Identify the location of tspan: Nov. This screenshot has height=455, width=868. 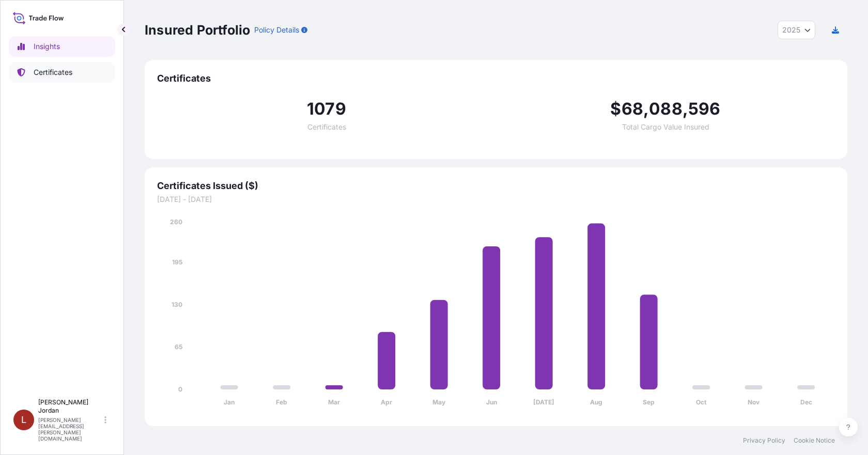
(754, 402).